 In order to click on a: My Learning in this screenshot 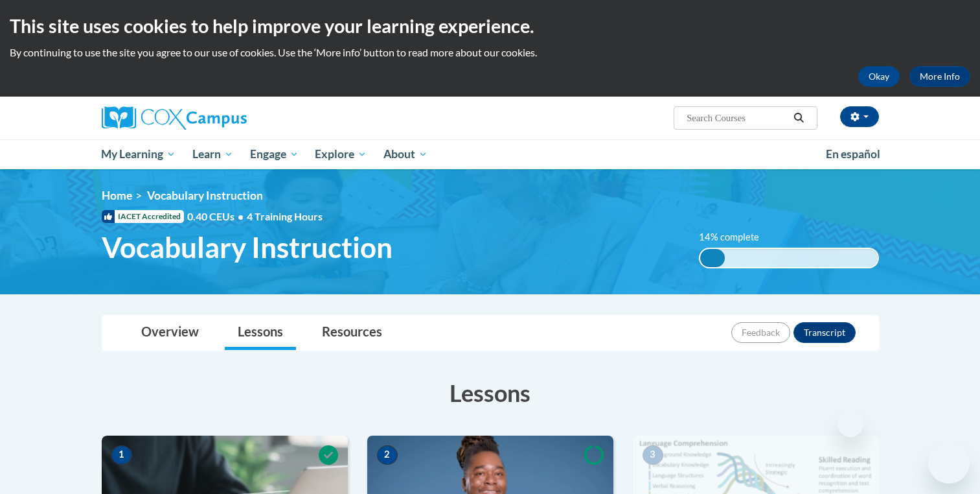, I will do `click(138, 154)`.